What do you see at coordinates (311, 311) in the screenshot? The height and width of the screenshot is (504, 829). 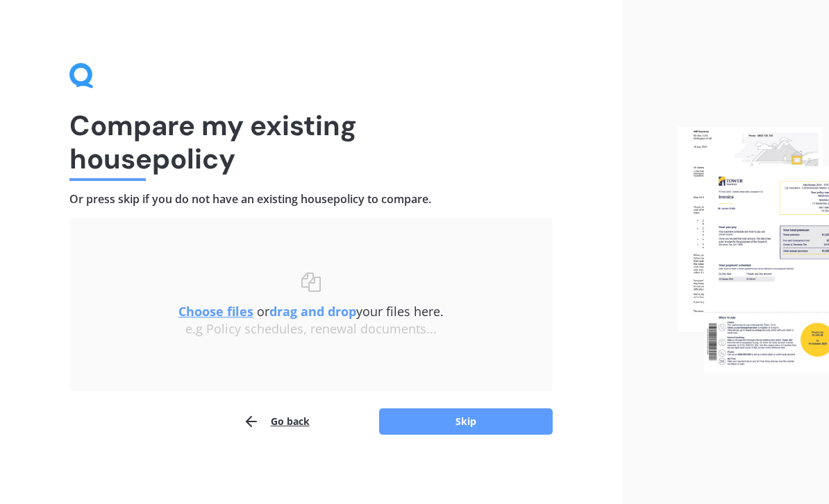 I see `span: or your files here.` at bounding box center [311, 311].